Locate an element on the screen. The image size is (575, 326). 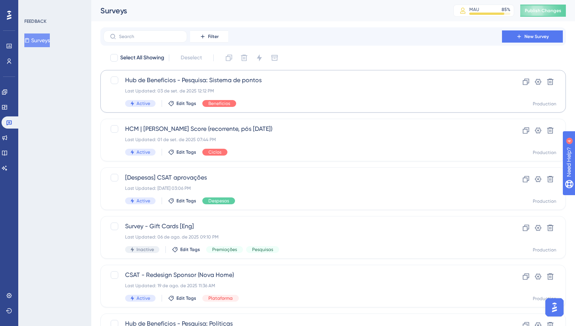
span: Filter is located at coordinates (213, 36).